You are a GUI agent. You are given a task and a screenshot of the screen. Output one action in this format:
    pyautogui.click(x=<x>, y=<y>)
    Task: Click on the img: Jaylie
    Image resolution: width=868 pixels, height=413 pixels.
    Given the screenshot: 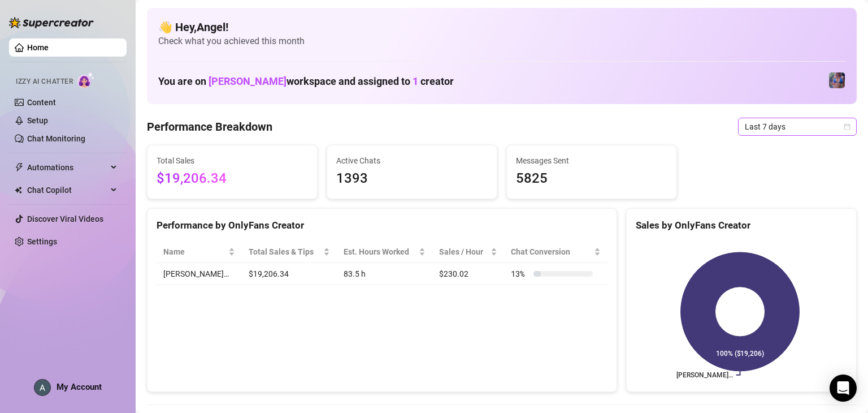 What is the action you would take?
    pyautogui.click(x=838, y=80)
    